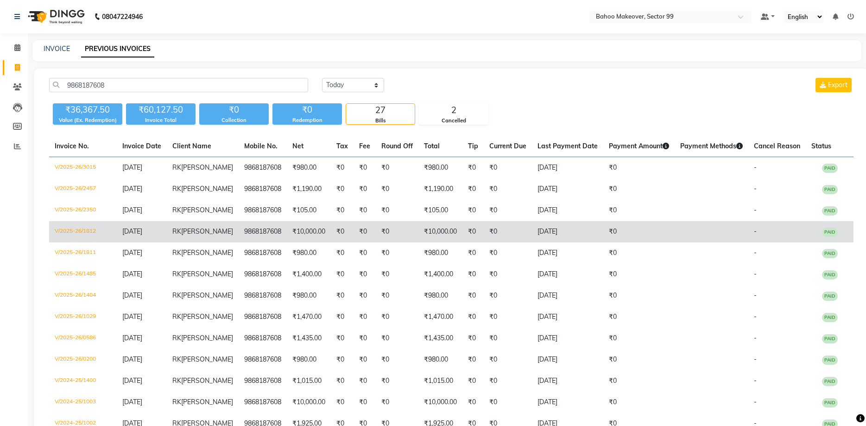 This screenshot has height=426, width=866. What do you see at coordinates (440, 338) in the screenshot?
I see `td: ₹1,435.00` at bounding box center [440, 338].